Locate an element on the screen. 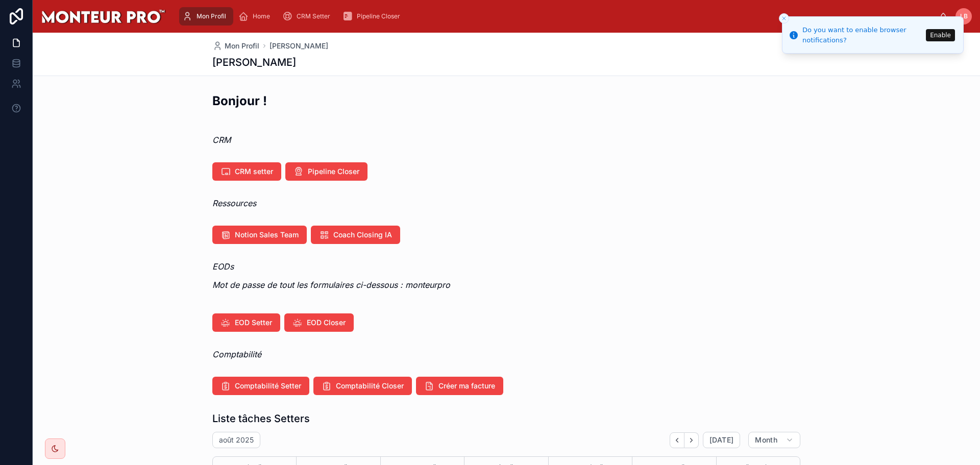  span: LB is located at coordinates (964, 17).